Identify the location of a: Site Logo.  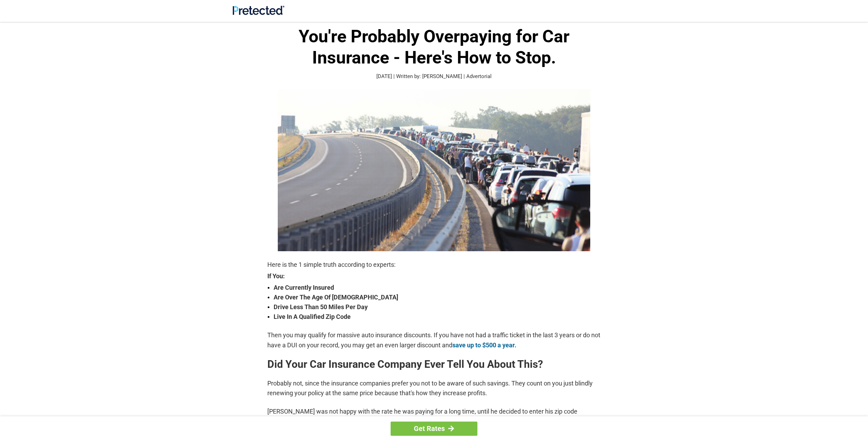
(258, 12).